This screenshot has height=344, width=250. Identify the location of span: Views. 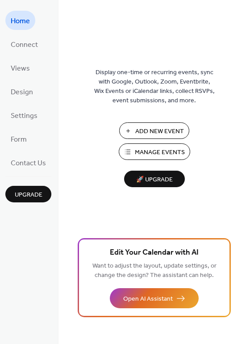
(20, 68).